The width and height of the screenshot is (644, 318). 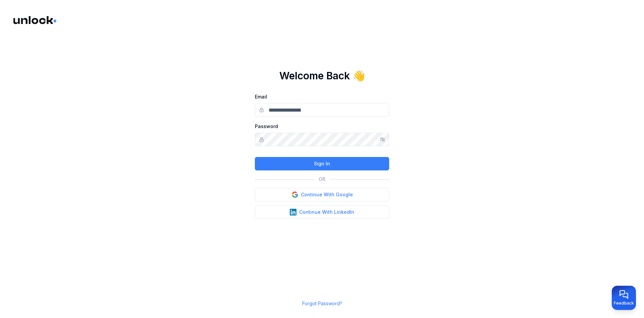 I want to click on a: Forgot Password?, so click(x=322, y=303).